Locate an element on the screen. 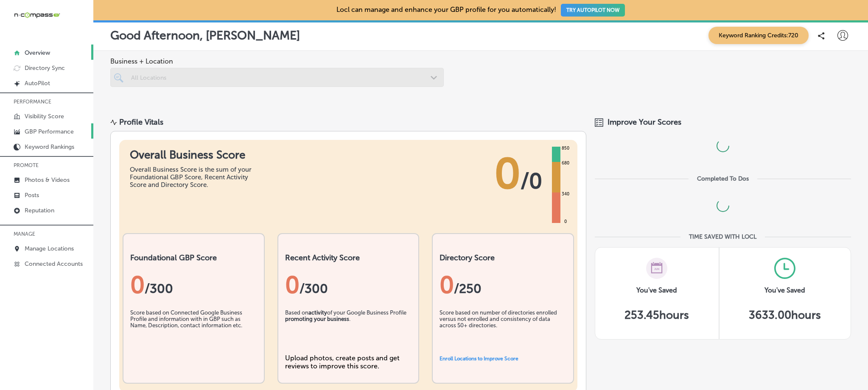 The width and height of the screenshot is (868, 390). div: TIME SAVED WITH LOCL is located at coordinates (722, 236).